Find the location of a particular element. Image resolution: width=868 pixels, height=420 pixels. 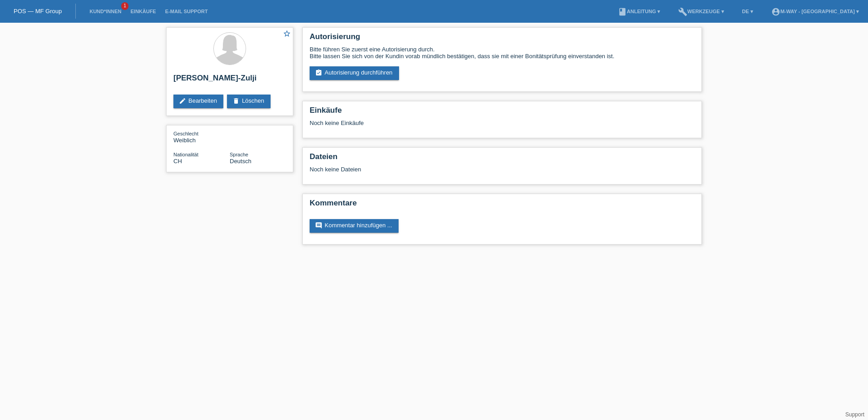

a: editBearbeiten is located at coordinates (199, 101).